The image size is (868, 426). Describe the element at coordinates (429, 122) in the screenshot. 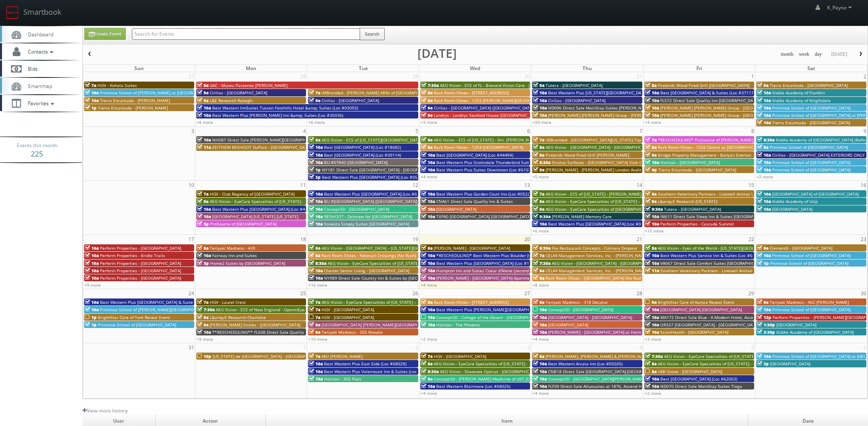

I see `a: +3 more` at that location.